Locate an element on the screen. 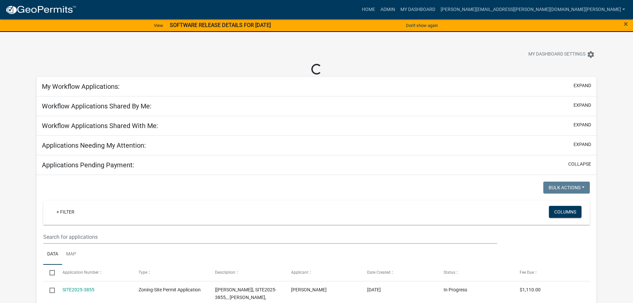  i: settings is located at coordinates (591, 54).